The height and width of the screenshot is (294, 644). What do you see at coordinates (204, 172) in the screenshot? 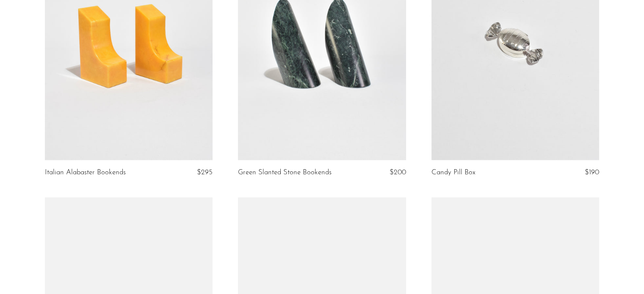
I see `span: $295` at bounding box center [204, 172].